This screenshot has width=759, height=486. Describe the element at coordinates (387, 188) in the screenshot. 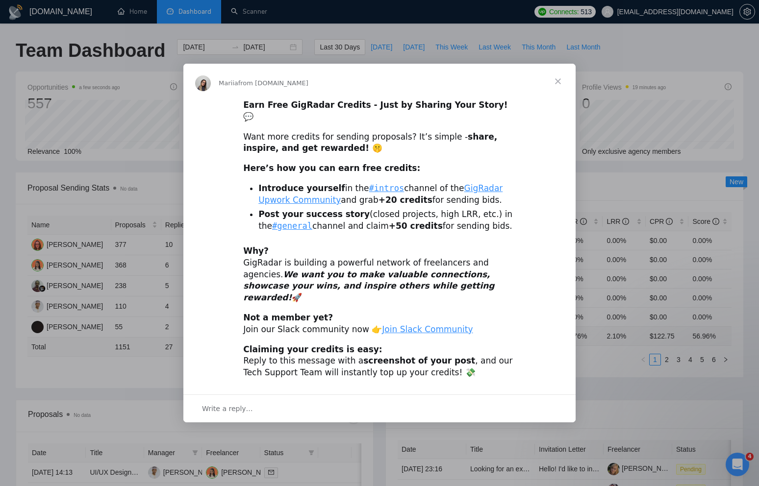

I see `code: #intros` at that location.